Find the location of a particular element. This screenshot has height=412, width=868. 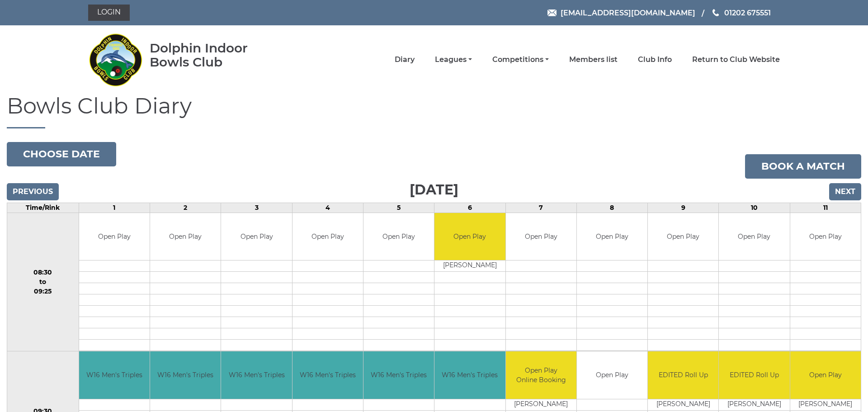

td: 6 is located at coordinates (470, 207).